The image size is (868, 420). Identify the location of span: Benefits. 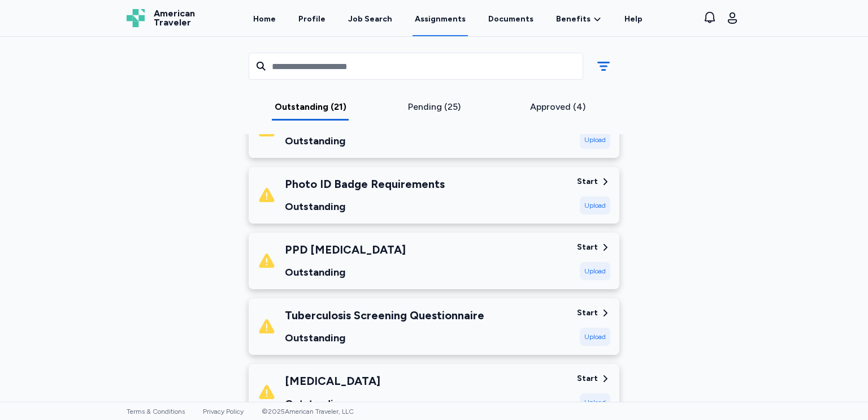
(573, 19).